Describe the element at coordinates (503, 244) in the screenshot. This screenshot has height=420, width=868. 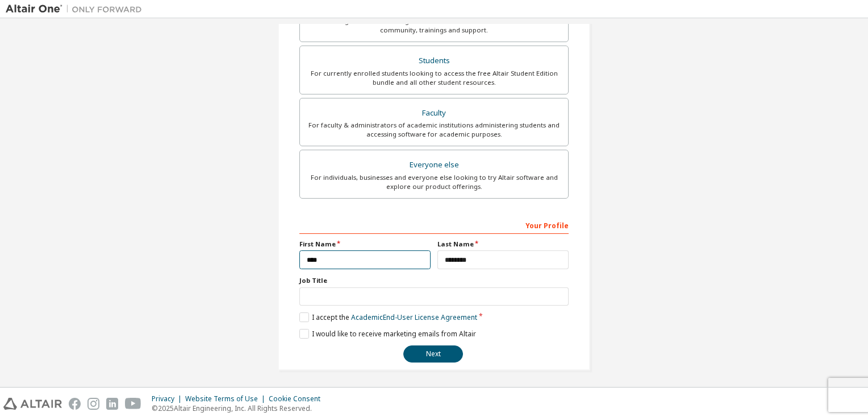
I see `label: Last Name` at that location.